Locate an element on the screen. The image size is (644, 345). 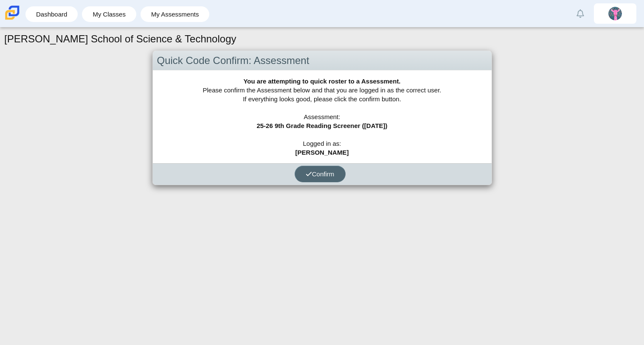
a: Alerts is located at coordinates (580, 14).